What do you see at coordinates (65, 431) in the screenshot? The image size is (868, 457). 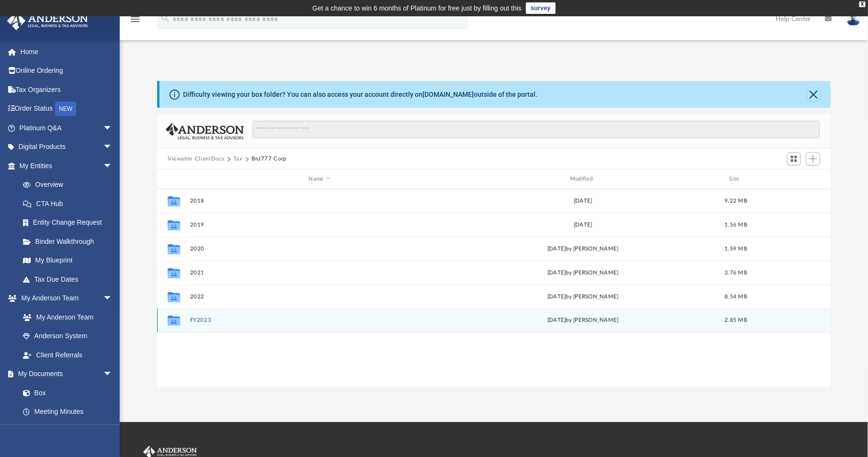 I see `a: Forms Library` at bounding box center [65, 431].